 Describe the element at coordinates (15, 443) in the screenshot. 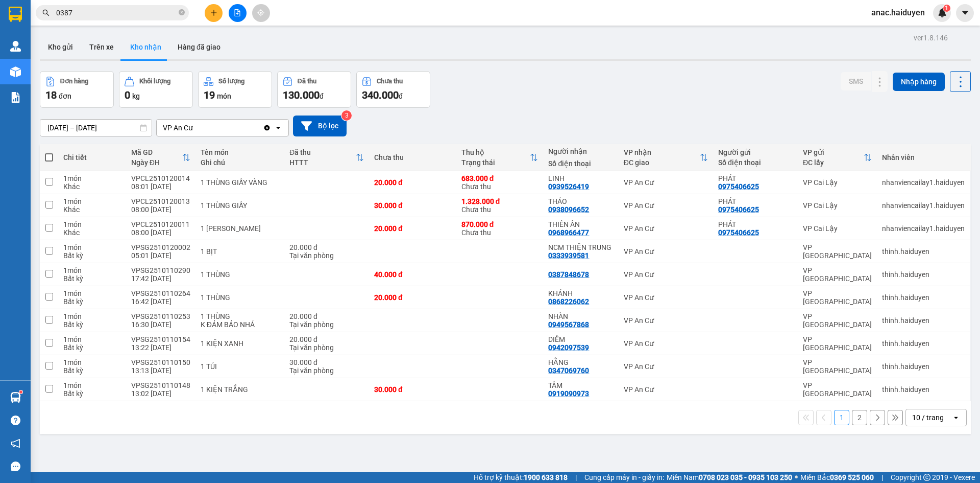

I see `span: notification` at that location.